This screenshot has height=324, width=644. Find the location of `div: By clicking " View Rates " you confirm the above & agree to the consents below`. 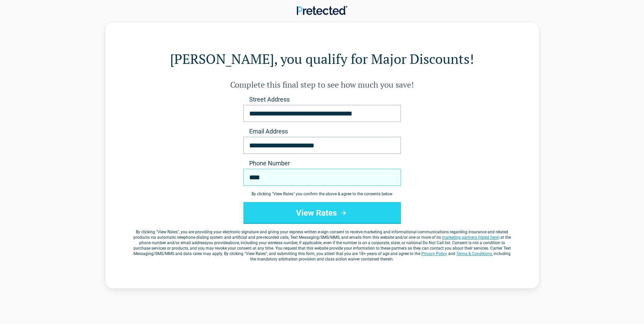

div: By clicking " View Rates " you confirm the above & agree to the consents below is located at coordinates (322, 194).